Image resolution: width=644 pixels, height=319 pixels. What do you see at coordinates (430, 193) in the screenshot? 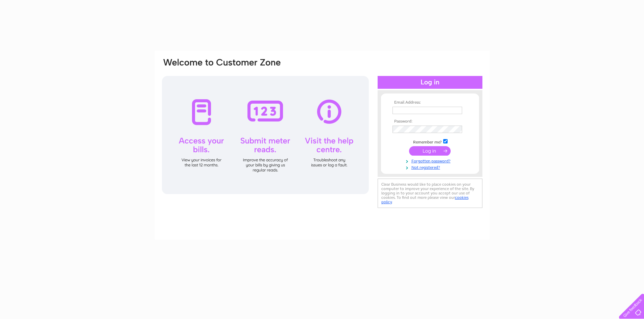
I see `div: Clear Business would like to place cookies on your computer to improve your experience of the sit...` at bounding box center [430, 193].